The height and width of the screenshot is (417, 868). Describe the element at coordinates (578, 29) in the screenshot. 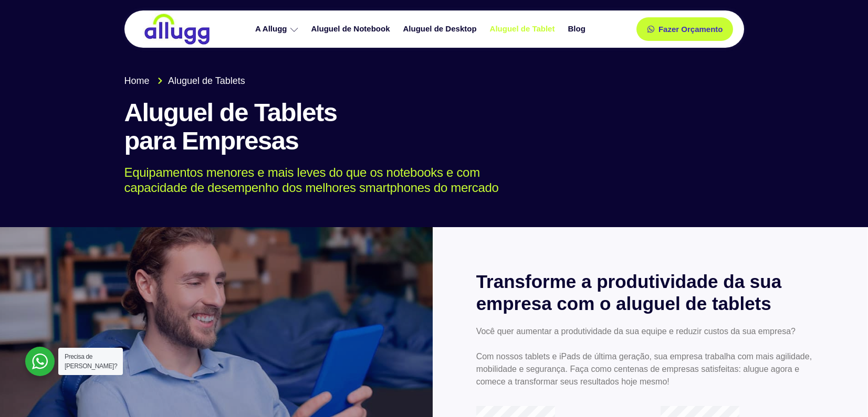

I see `a: Blog` at that location.